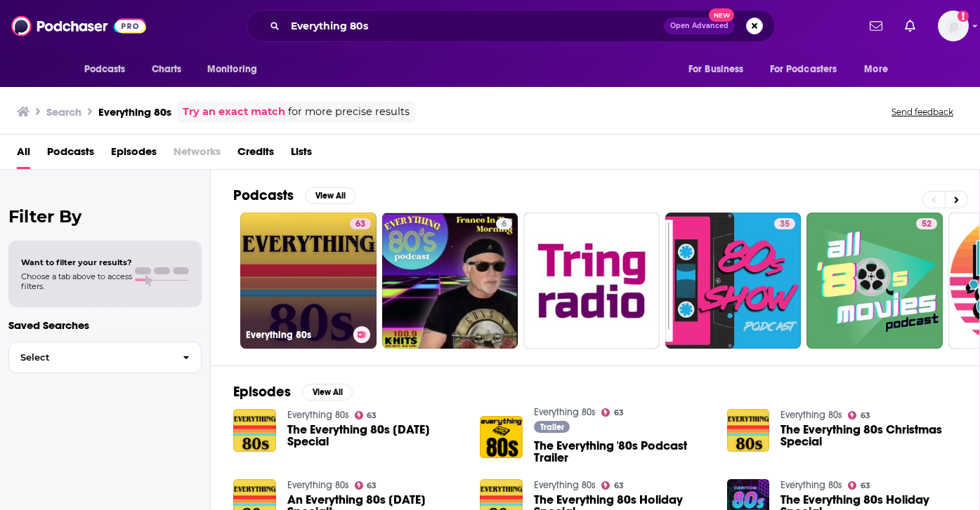 Image resolution: width=980 pixels, height=510 pixels. I want to click on h2: Episodes, so click(262, 391).